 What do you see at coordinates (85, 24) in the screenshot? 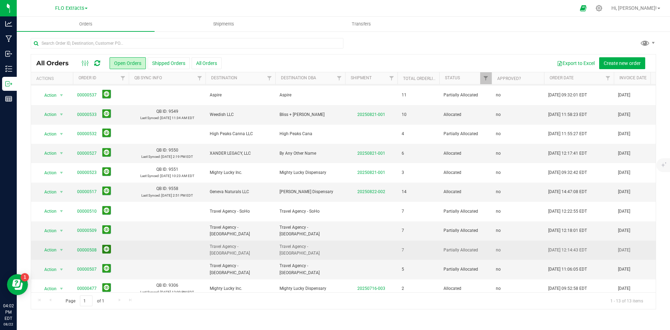
I see `a: Orders` at bounding box center [85, 24].